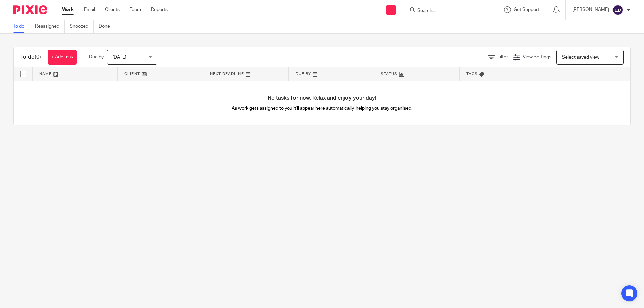 The image size is (644, 308). Describe the element at coordinates (526, 10) in the screenshot. I see `span: Get Support` at that location.